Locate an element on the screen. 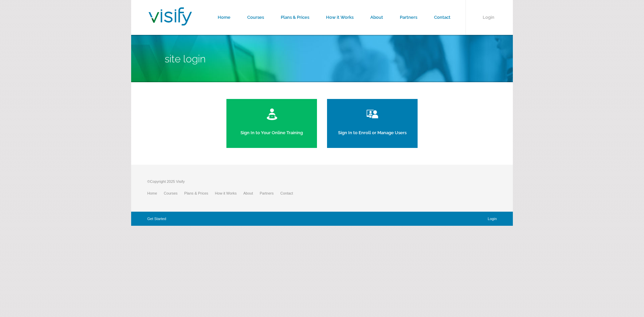 The image size is (644, 317). a: Get Started is located at coordinates (156, 219).